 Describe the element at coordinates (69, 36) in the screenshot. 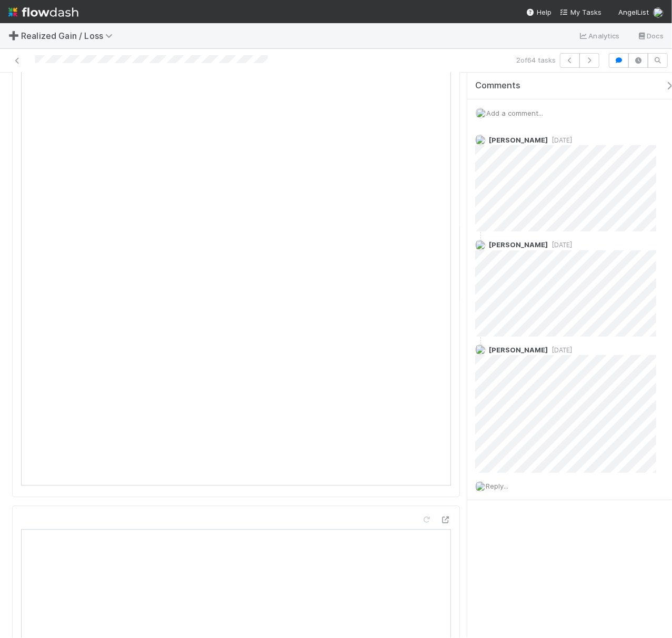

I see `span: Realized Gain / Loss` at that location.